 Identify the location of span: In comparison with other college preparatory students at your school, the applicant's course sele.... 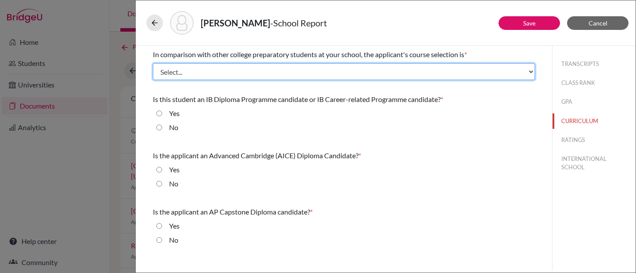
(309, 54).